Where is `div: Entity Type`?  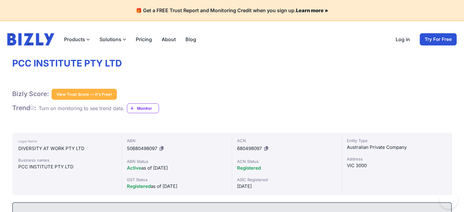
div: Entity Type is located at coordinates (397, 141).